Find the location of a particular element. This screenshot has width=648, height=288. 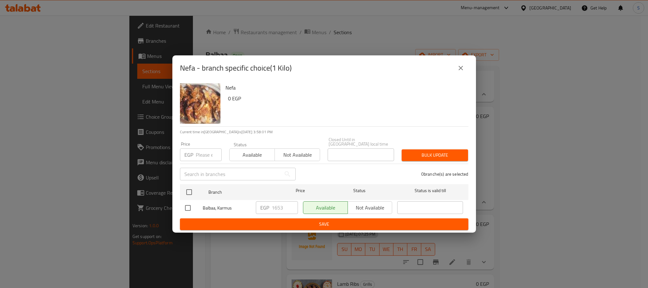

h6: 0 EGP is located at coordinates (346, 98).